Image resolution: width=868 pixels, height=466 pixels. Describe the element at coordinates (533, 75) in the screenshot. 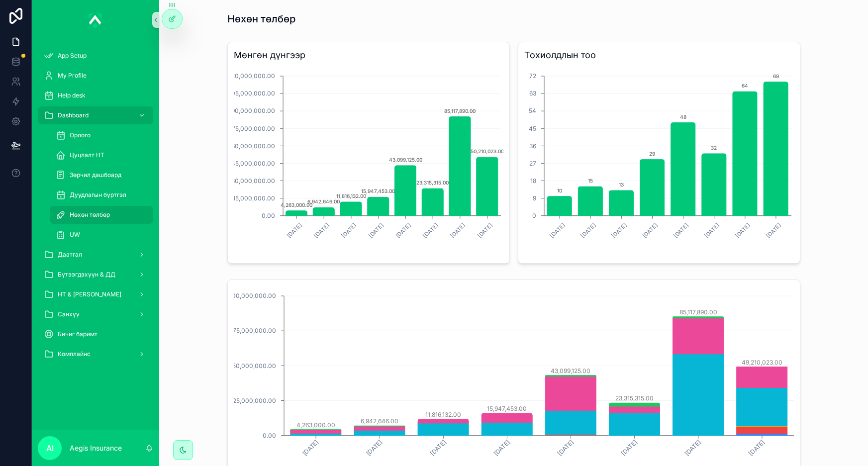

I see `tspan: 72` at that location.